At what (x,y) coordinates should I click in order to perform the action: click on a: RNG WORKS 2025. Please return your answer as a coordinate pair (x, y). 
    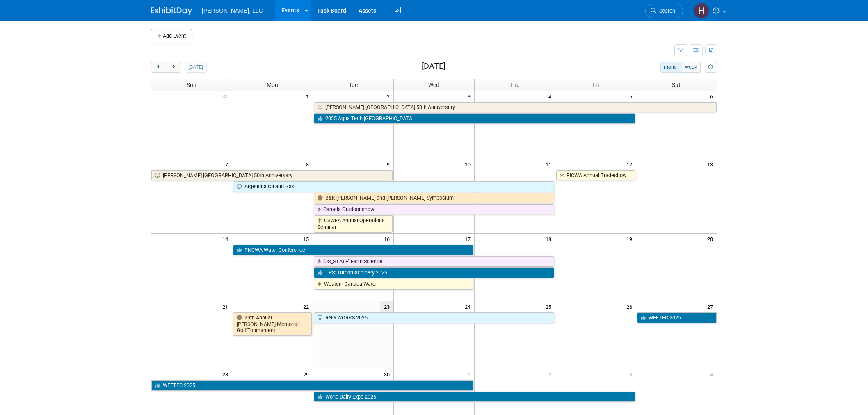
    Looking at the image, I should click on (434, 318).